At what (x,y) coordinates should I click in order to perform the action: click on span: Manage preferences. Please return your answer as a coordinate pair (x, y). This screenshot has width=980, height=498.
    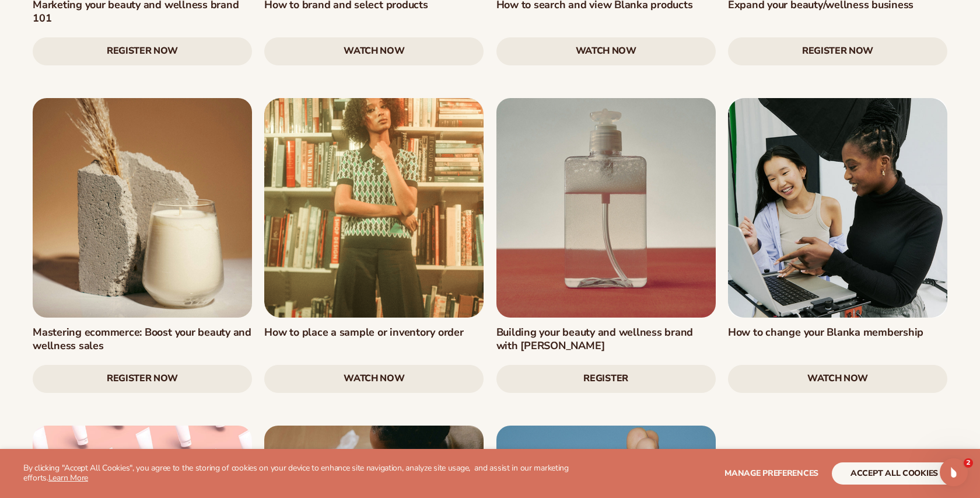
    Looking at the image, I should click on (772, 473).